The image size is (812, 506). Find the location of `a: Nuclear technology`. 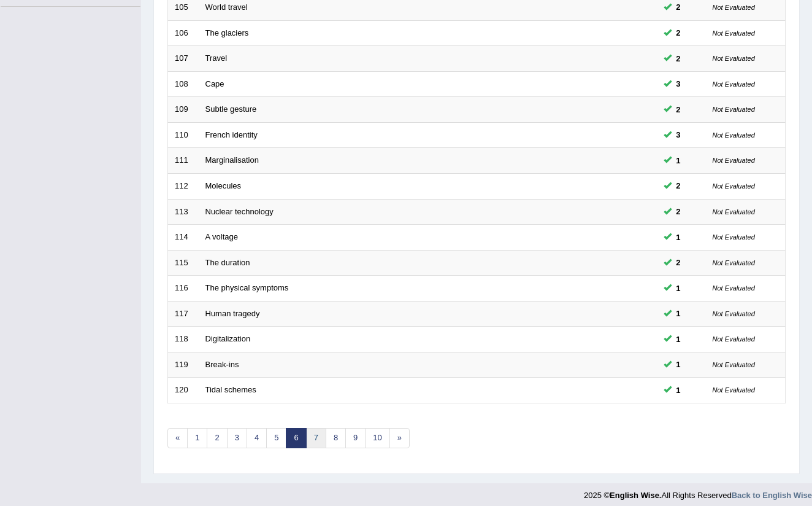

a: Nuclear technology is located at coordinates (240, 211).